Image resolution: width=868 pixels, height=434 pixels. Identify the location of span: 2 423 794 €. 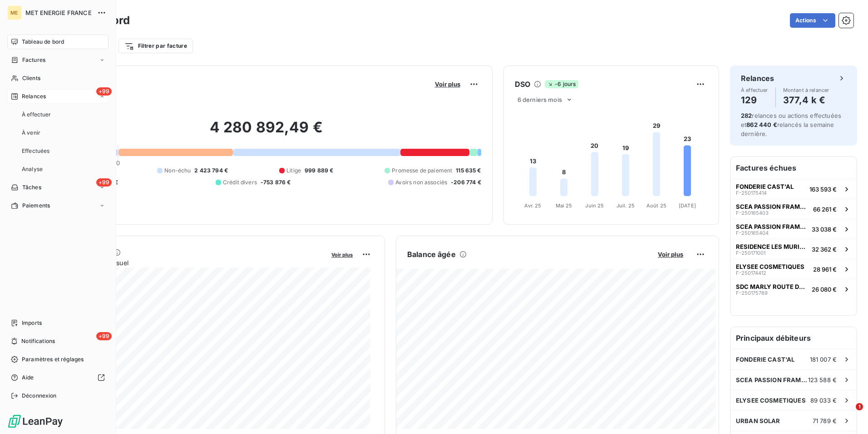
(211, 171).